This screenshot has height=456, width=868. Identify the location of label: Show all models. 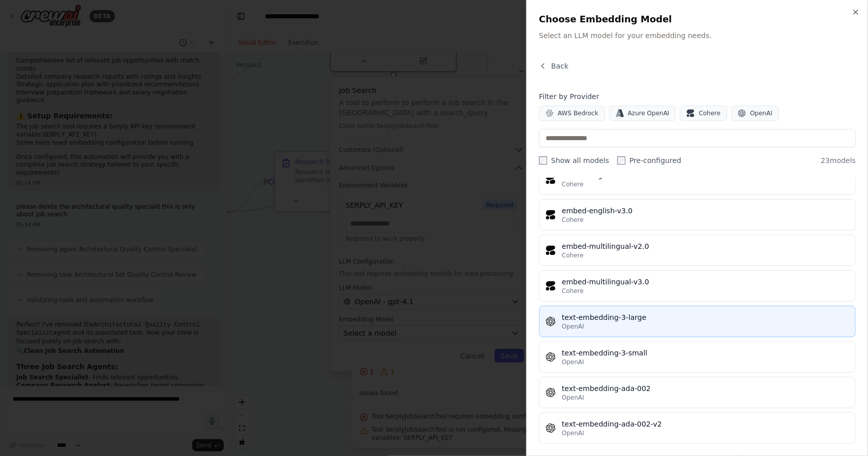
(574, 161).